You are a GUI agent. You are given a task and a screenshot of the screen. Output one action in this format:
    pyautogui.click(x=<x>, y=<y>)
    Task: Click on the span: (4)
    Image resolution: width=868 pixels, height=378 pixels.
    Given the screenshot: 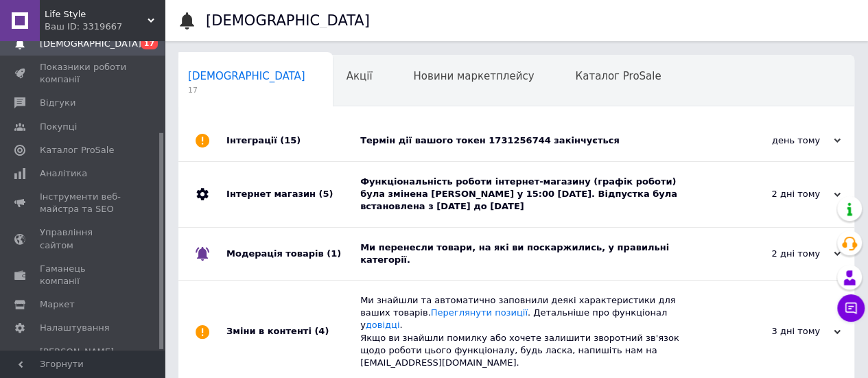 What is the action you would take?
    pyautogui.click(x=321, y=331)
    